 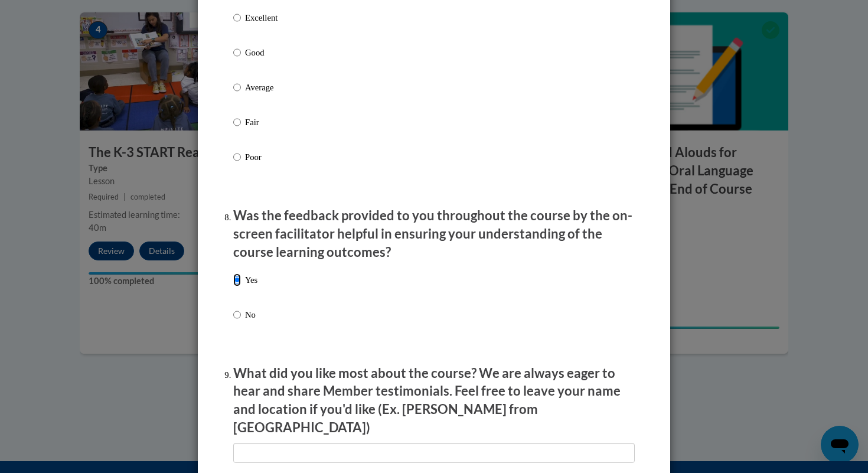 I want to click on input: Yes, so click(x=237, y=280).